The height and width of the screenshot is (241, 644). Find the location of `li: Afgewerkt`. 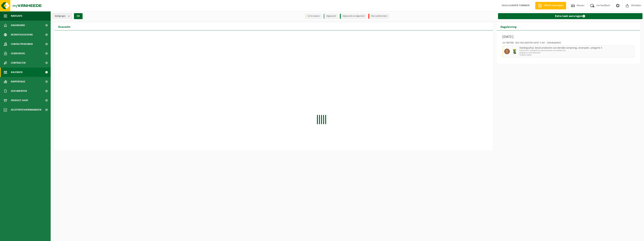

li: Afgewerkt is located at coordinates (331, 16).